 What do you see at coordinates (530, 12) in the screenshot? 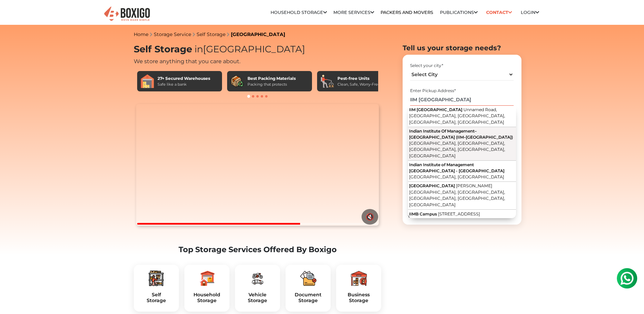
I see `a: Login` at bounding box center [530, 12].